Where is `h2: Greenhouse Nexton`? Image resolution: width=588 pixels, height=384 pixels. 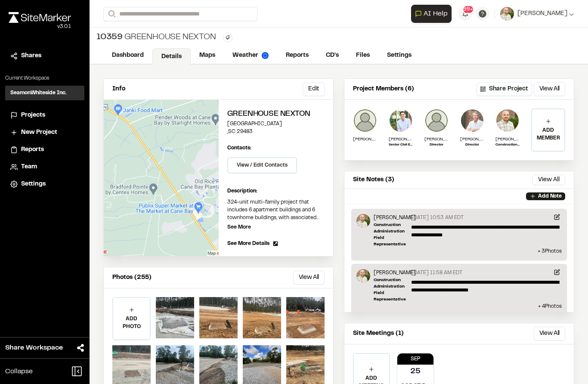 h2: Greenhouse Nexton is located at coordinates (276, 114).